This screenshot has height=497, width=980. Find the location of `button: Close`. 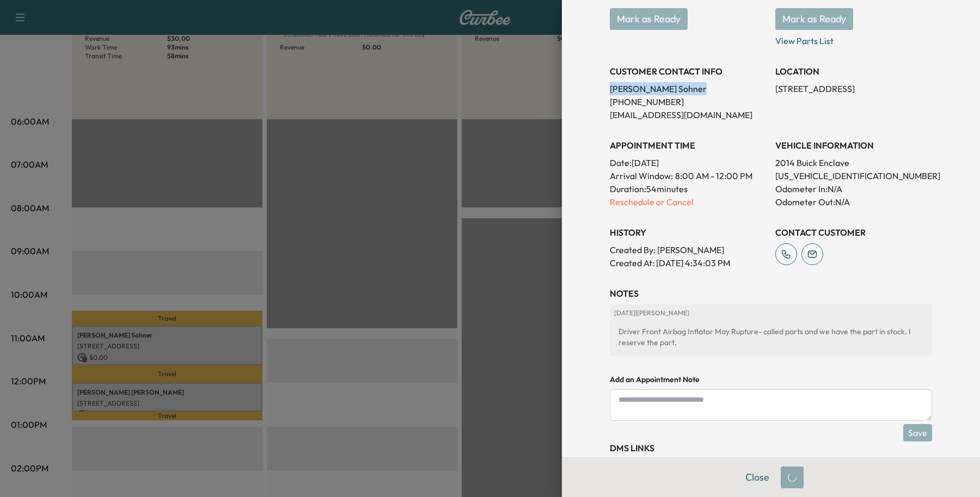

button: Close is located at coordinates (757, 478).